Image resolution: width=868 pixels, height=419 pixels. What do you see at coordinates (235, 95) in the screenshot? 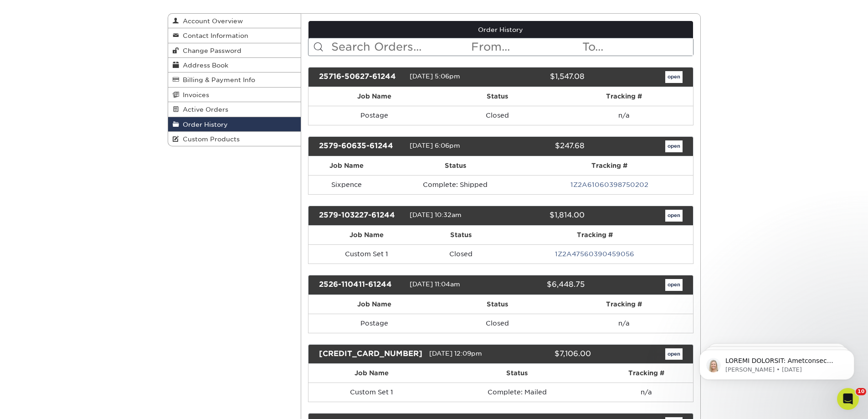
I see `a: Invoices` at bounding box center [235, 95].